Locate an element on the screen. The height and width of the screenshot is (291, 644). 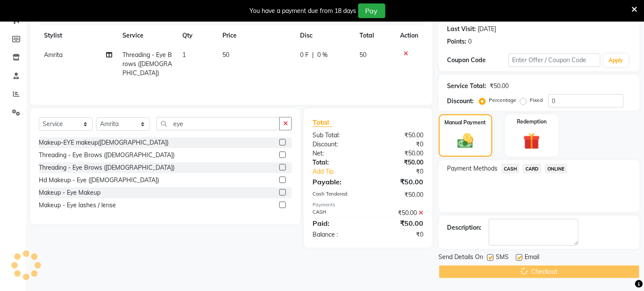
div: 0 is located at coordinates (471, 41).